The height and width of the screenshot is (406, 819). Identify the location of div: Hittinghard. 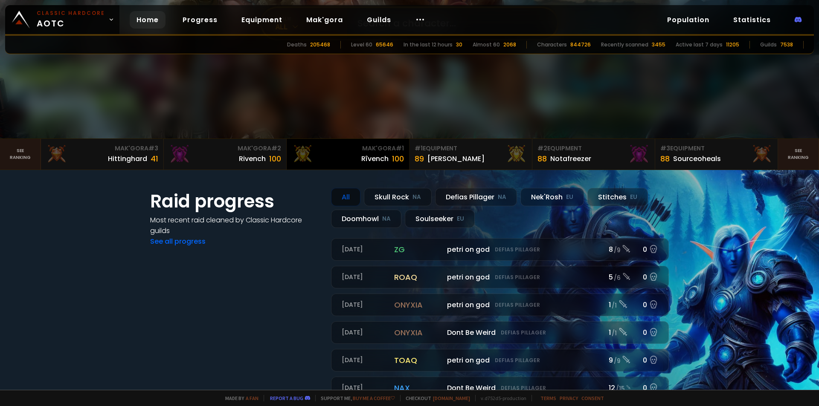
(127, 159).